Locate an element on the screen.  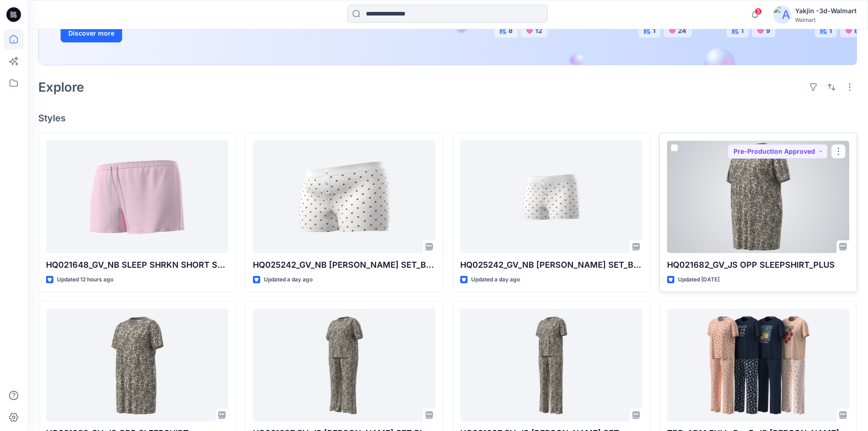
a: HQ025242_GV_NB CAMI BOXER SET_BOXER SHORT PLUS is located at coordinates (344, 196).